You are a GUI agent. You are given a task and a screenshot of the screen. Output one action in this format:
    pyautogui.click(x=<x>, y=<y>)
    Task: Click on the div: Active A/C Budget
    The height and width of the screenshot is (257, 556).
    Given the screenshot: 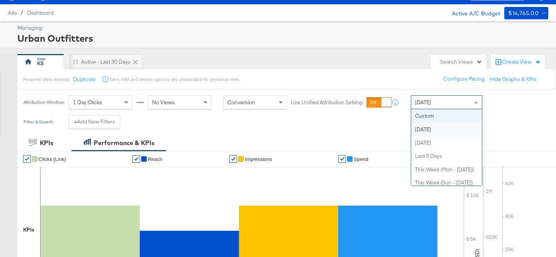 What is the action you would take?
    pyautogui.click(x=472, y=13)
    